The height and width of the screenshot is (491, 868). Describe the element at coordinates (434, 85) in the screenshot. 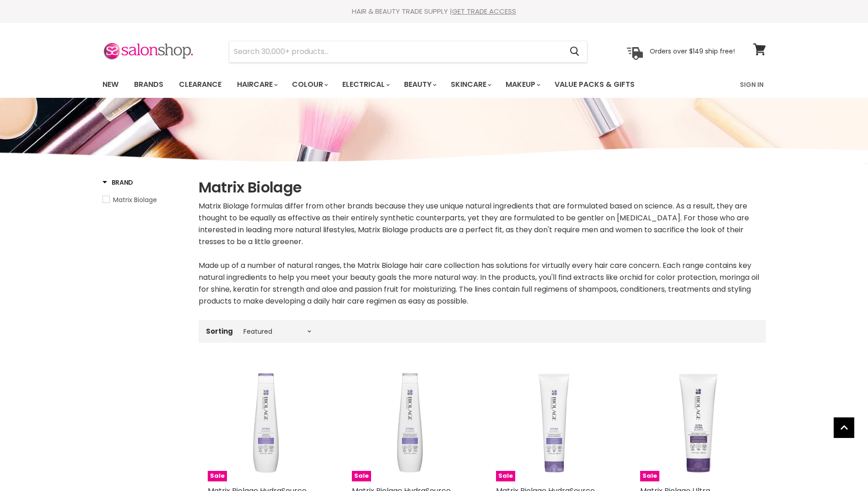

I see `nav: Main` at that location.